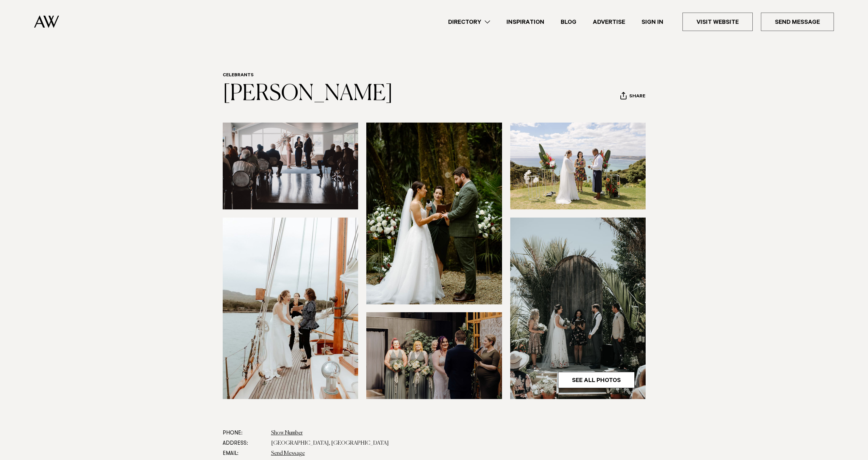 This screenshot has height=460, width=868. I want to click on dt: Email:, so click(244, 454).